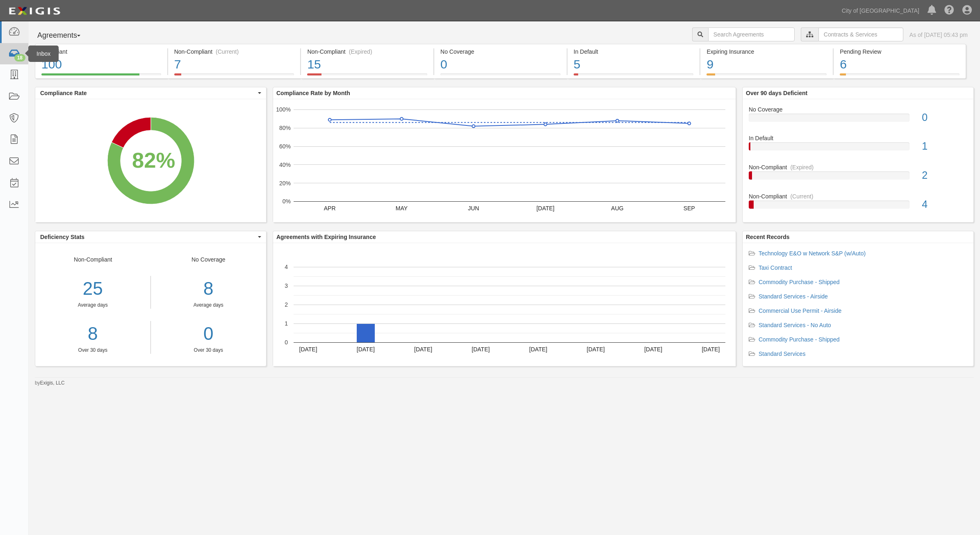 Image resolution: width=980 pixels, height=535 pixels. I want to click on text: 0, so click(287, 342).